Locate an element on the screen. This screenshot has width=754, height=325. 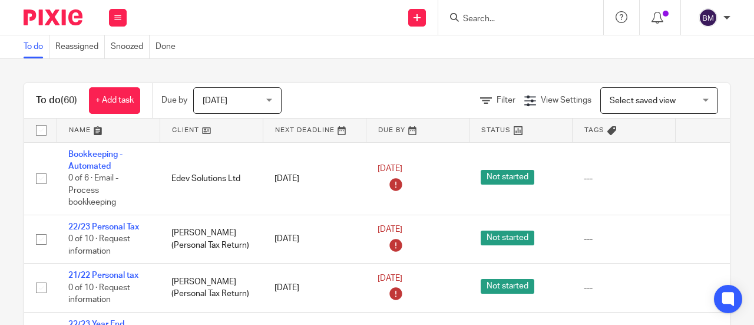
span: Select saved view is located at coordinates (643, 101).